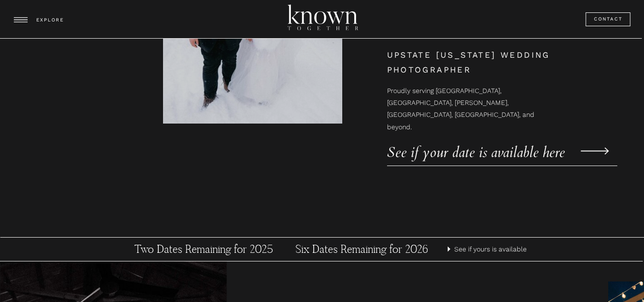 Image resolution: width=644 pixels, height=302 pixels. What do you see at coordinates (204, 249) in the screenshot?
I see `h3: Two Dates Remaining for 2025` at bounding box center [204, 249].